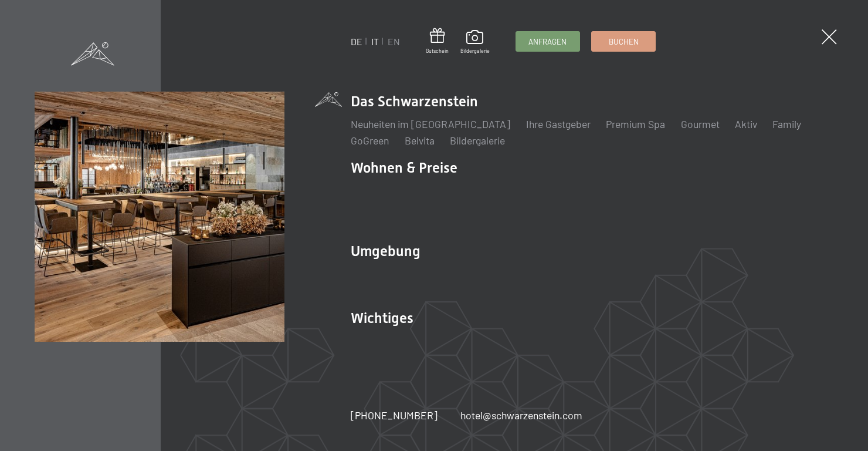 The image size is (868, 451). I want to click on a: Buchen, so click(623, 41).